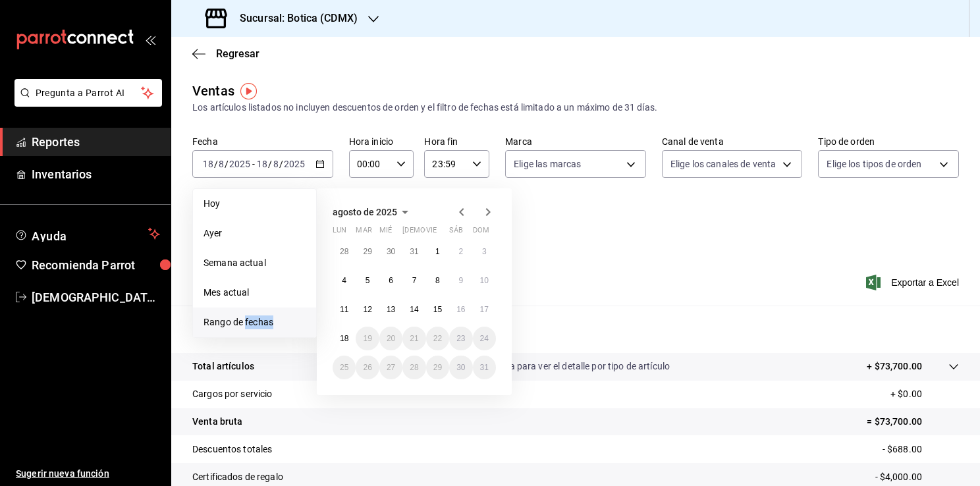  Describe the element at coordinates (254, 322) in the screenshot. I see `span: Rango de fechas` at that location.